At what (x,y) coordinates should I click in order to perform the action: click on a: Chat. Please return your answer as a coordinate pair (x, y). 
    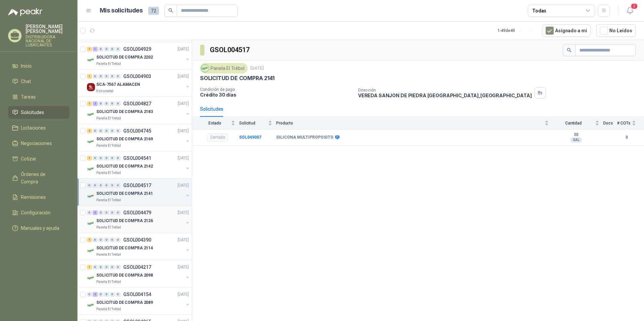
    Looking at the image, I should click on (39, 81).